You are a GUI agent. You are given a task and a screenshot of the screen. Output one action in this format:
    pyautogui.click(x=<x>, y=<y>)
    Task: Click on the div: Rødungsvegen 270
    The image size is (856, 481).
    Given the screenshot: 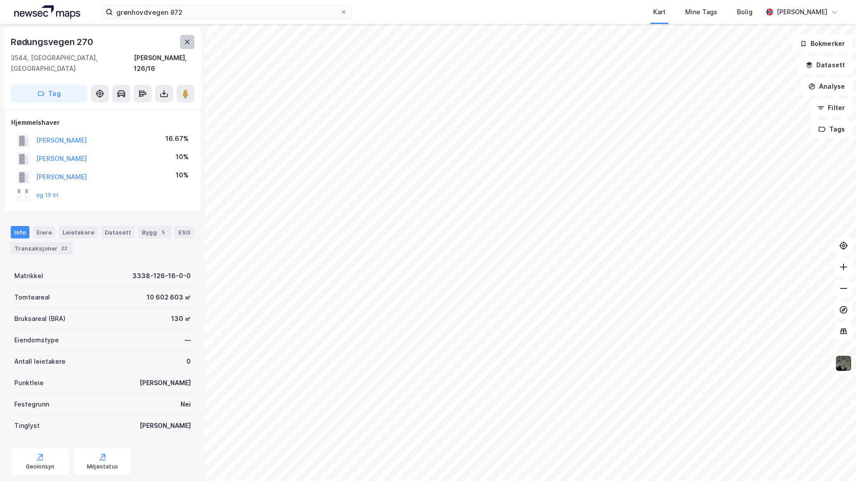 What is the action you would take?
    pyautogui.click(x=53, y=42)
    